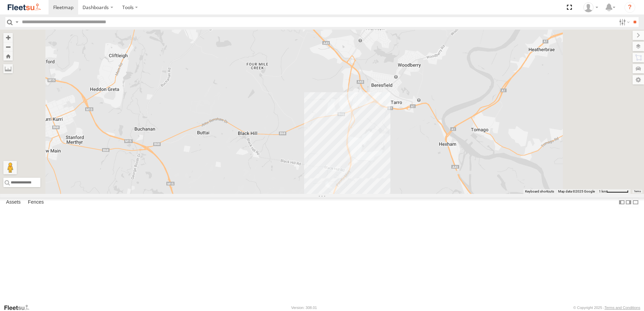 This screenshot has width=644, height=311. What do you see at coordinates (13, 202) in the screenshot?
I see `label: Assets` at bounding box center [13, 202].